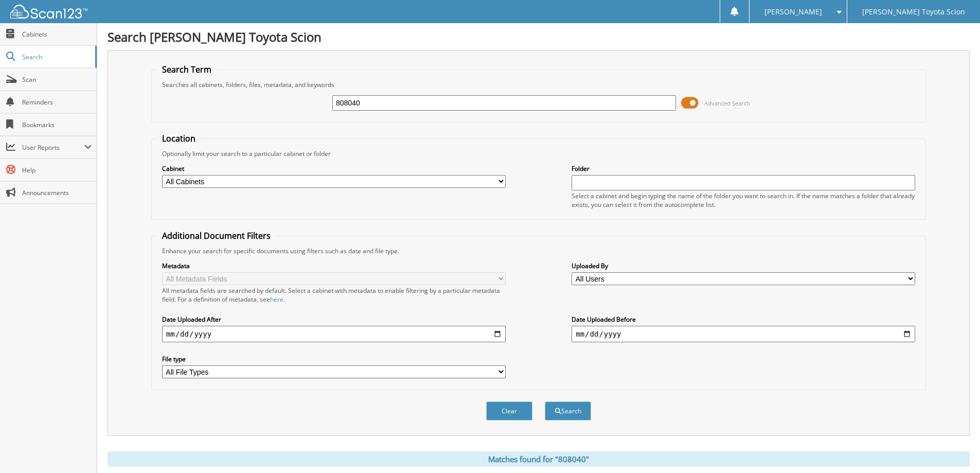 The height and width of the screenshot is (473, 980). I want to click on span: Bookmarks, so click(57, 124).